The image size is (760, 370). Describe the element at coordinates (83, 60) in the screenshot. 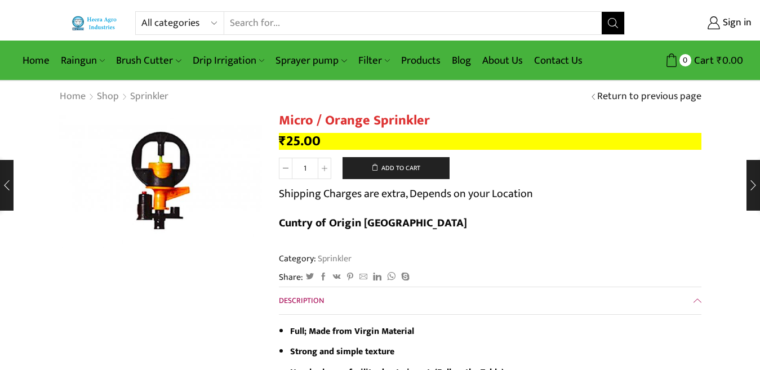

I see `a: Raingun` at that location.